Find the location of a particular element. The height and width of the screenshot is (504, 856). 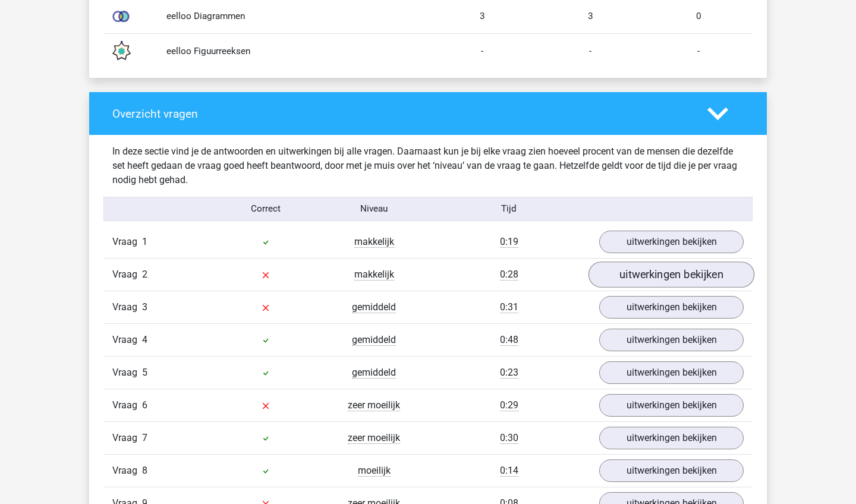

span: 0:48 is located at coordinates (509, 340).